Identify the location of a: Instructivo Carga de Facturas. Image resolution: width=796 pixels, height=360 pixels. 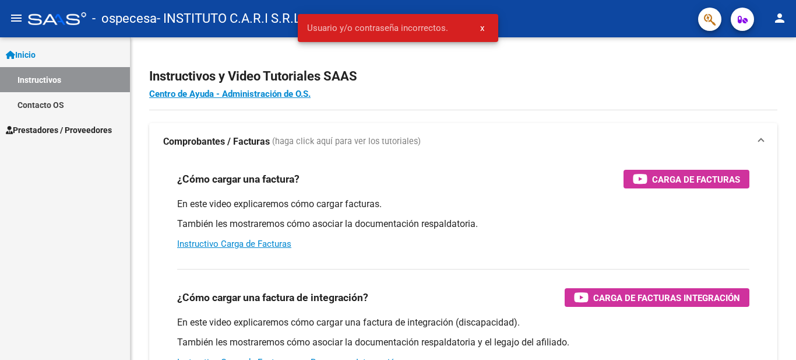
(234, 244).